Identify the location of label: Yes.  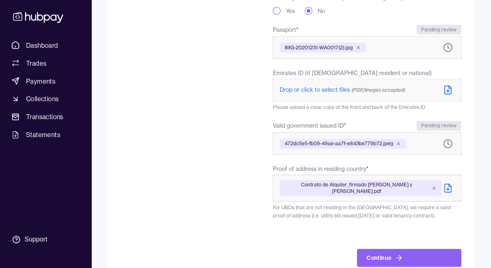
(290, 11).